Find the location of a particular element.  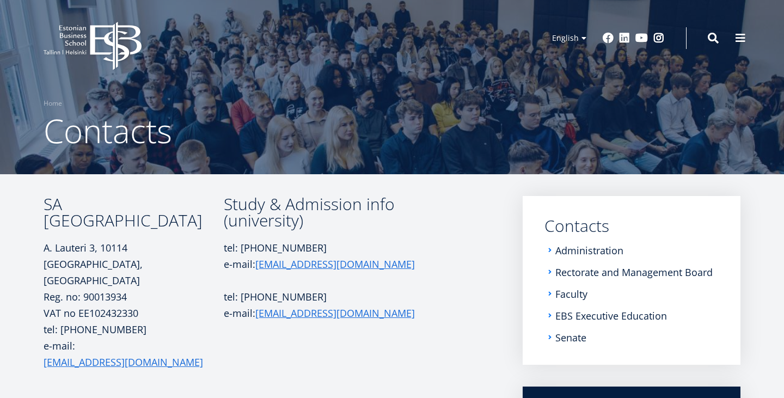

p: e-mail: is located at coordinates (327, 313).